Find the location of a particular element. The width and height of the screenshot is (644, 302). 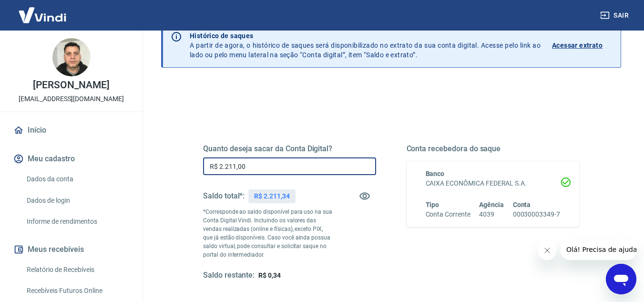

a: Dados da conta is located at coordinates (77, 179).